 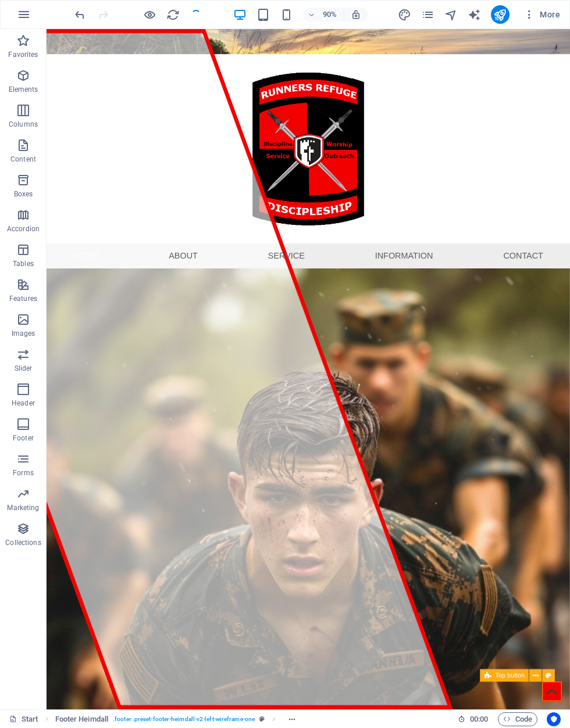 What do you see at coordinates (184, 720) in the screenshot?
I see `span: . footer .preset-footer-heimdall-v2-left-wireframe-one` at bounding box center [184, 720].